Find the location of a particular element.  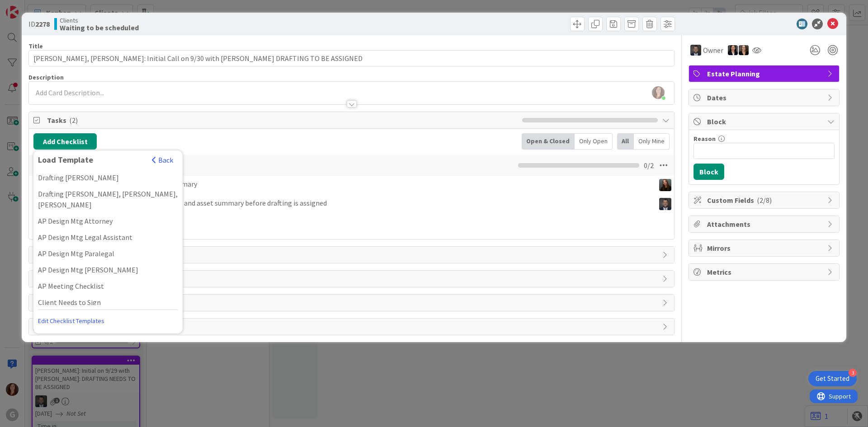

span: ID is located at coordinates (39, 24).